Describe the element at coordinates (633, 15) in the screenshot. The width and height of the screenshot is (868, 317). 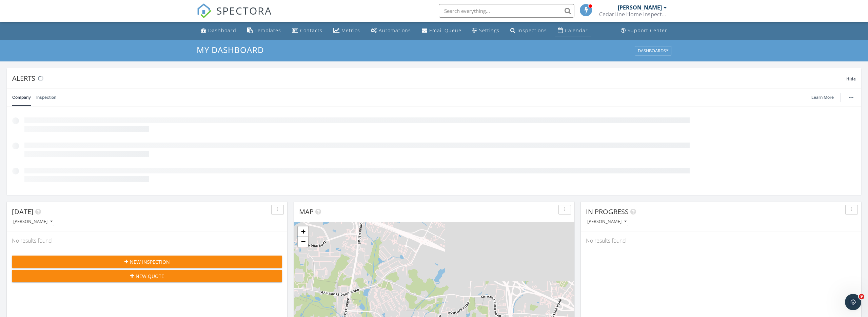
I see `div: CedarLine Home Inspections` at that location.